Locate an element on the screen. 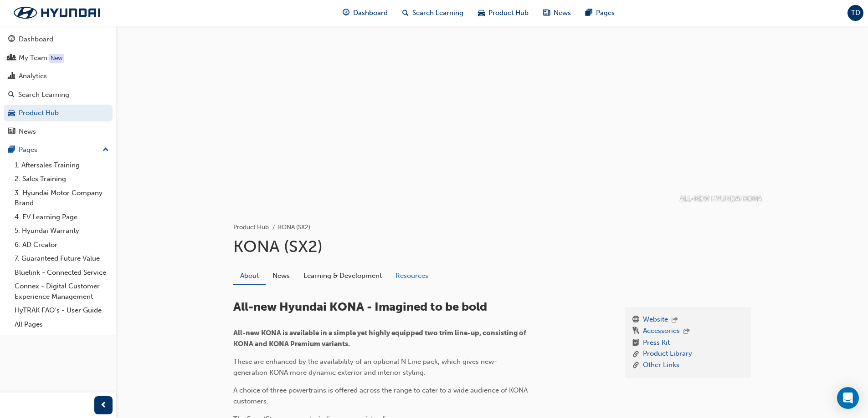 The height and width of the screenshot is (418, 868). span: up-icon is located at coordinates (106, 150).